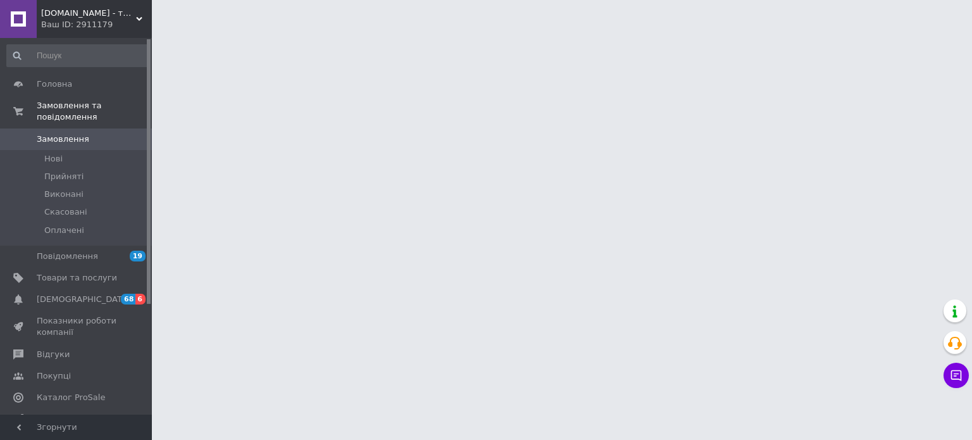 This screenshot has width=972, height=440. Describe the element at coordinates (137, 256) in the screenshot. I see `span: 19` at that location.